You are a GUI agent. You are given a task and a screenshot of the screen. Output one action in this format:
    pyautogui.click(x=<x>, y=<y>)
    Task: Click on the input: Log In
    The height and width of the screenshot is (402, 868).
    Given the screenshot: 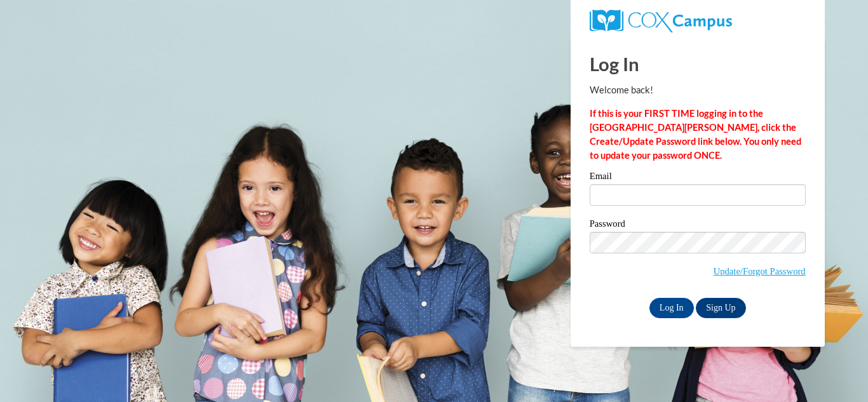 What is the action you would take?
    pyautogui.click(x=672, y=308)
    